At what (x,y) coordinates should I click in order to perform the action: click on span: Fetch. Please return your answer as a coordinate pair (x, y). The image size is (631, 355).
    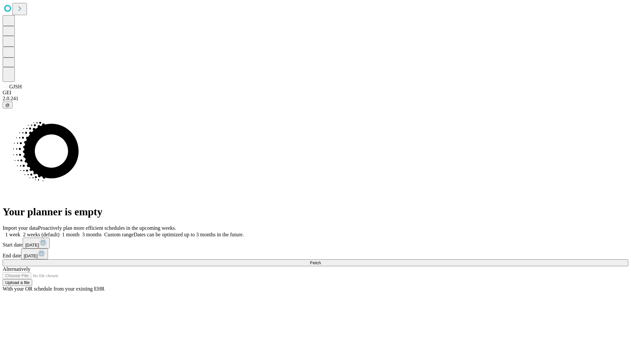
    Looking at the image, I should click on (315, 263).